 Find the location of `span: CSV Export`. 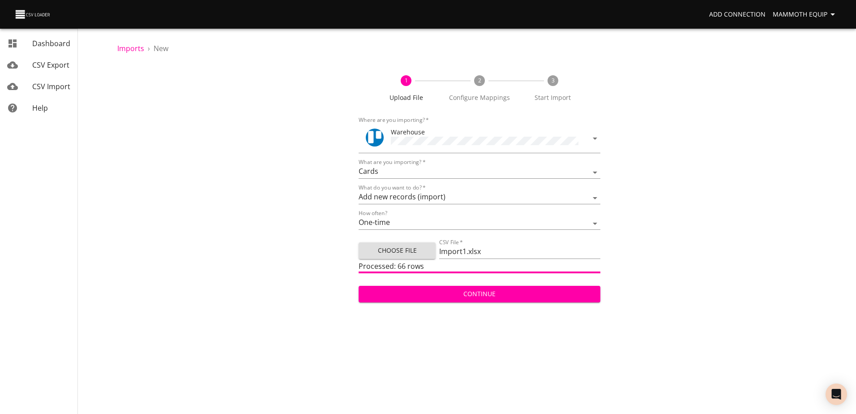

span: CSV Export is located at coordinates (51, 65).